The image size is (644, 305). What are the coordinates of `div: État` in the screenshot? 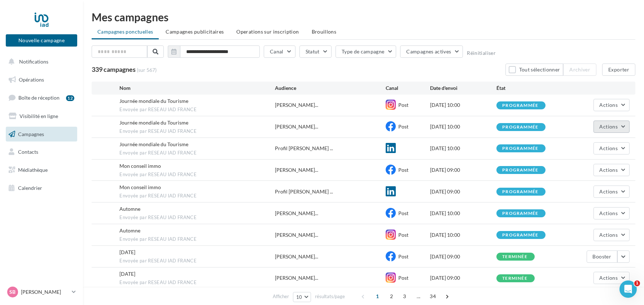 It's located at (530, 88).